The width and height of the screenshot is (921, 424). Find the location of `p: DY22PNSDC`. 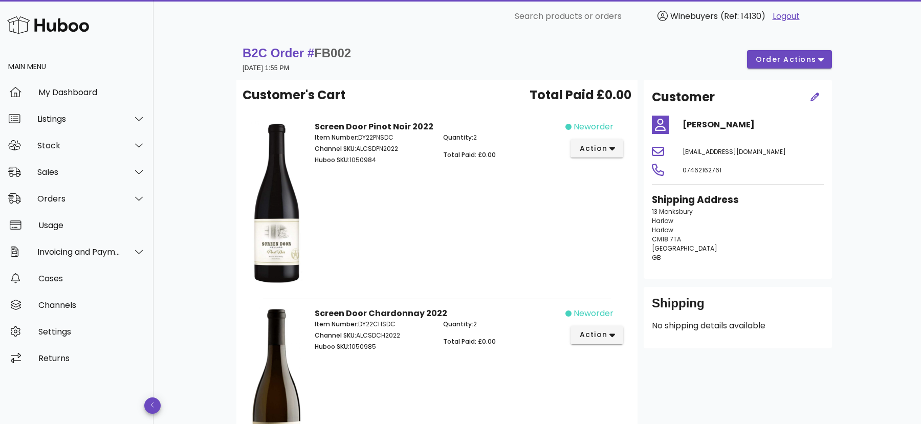

p: DY22PNSDC is located at coordinates (373, 138).